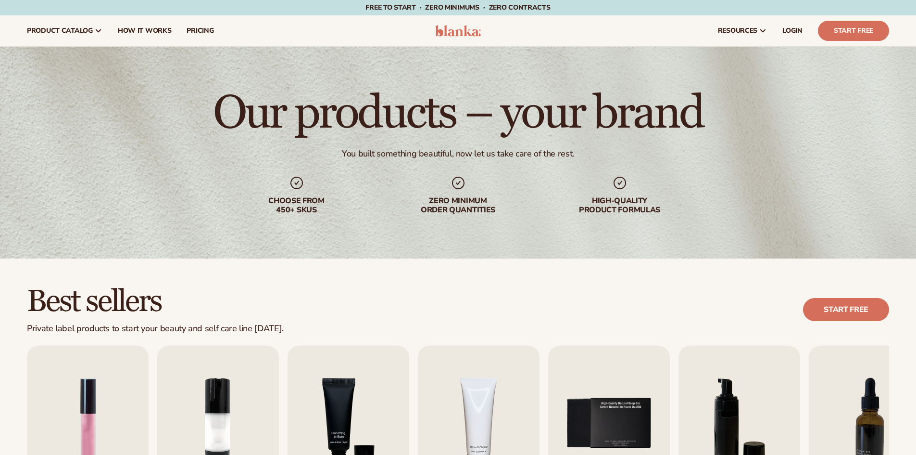  Describe the element at coordinates (458, 31) in the screenshot. I see `a: logo` at that location.